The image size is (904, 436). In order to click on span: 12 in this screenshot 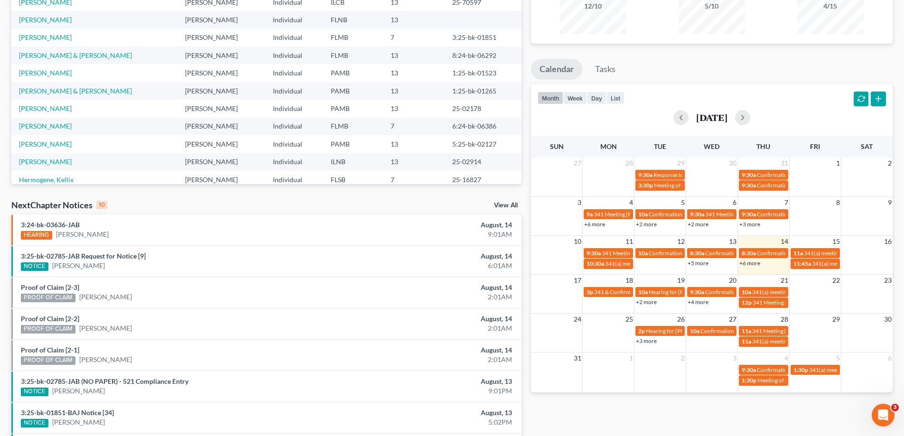, I will do `click(681, 242)`.